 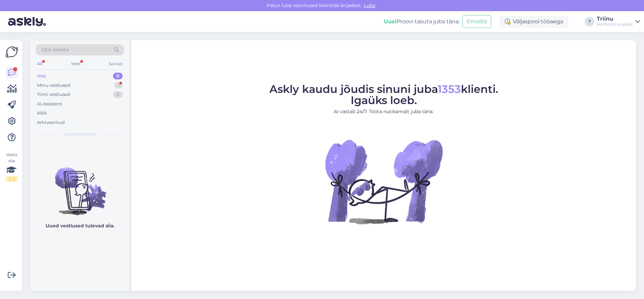 What do you see at coordinates (80, 185) in the screenshot?
I see `img: No chats` at bounding box center [80, 185].